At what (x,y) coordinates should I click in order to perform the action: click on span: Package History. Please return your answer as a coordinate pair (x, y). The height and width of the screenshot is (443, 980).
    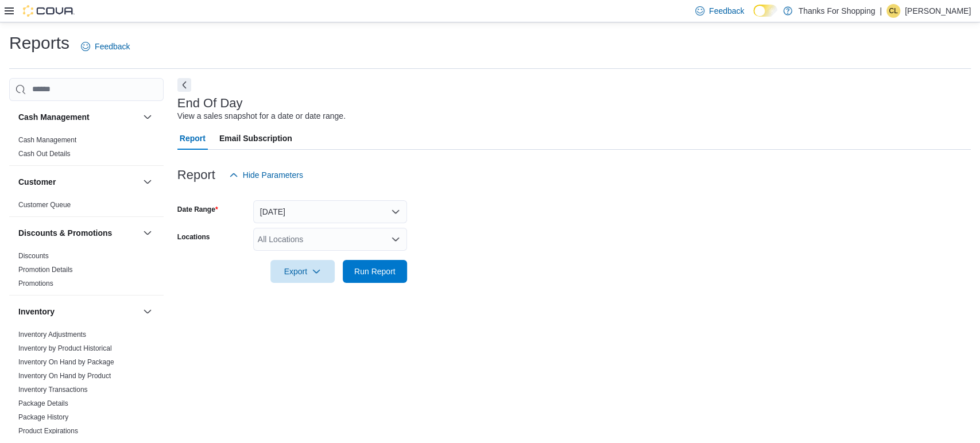
    Looking at the image, I should click on (43, 417).